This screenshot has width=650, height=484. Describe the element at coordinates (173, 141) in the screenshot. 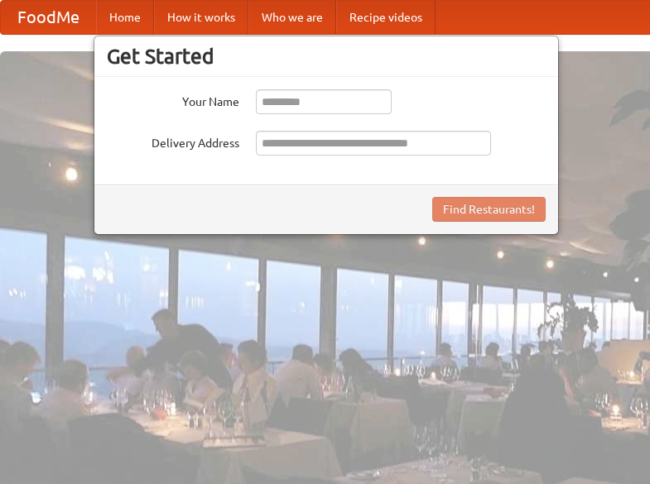

I see `label: Delivery Address` at that location.